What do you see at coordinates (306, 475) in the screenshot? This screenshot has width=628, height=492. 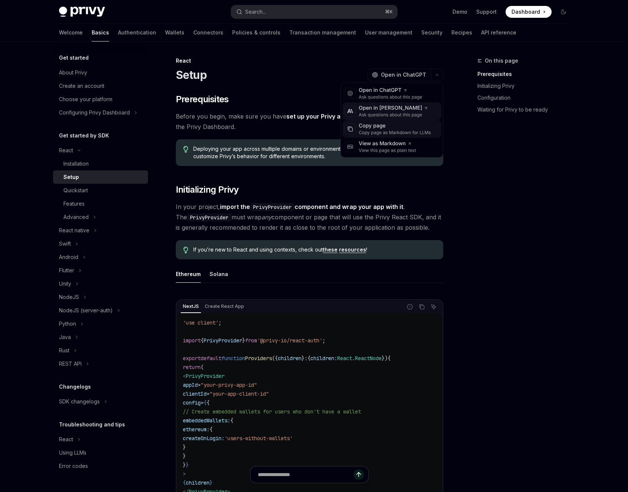 I see `input: Ask a question...` at bounding box center [306, 475].